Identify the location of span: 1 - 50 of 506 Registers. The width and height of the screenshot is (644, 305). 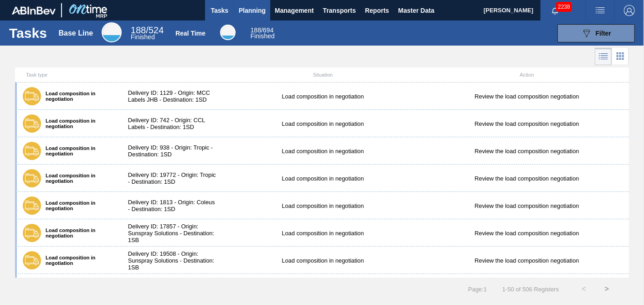
(530, 289).